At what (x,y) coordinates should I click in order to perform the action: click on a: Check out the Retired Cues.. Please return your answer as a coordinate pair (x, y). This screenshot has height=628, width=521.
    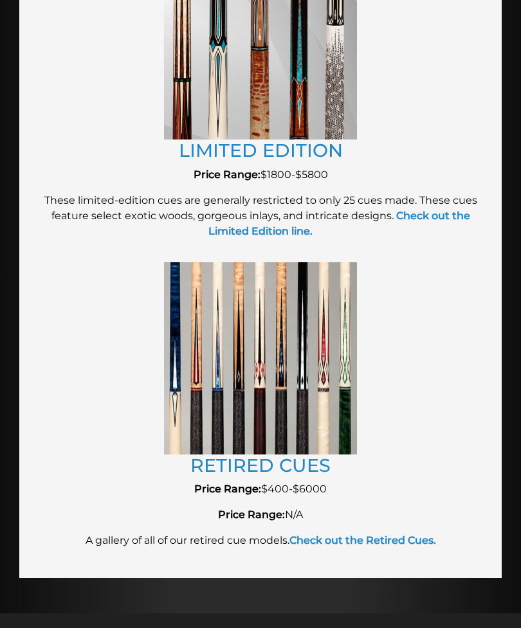
    Looking at the image, I should click on (362, 541).